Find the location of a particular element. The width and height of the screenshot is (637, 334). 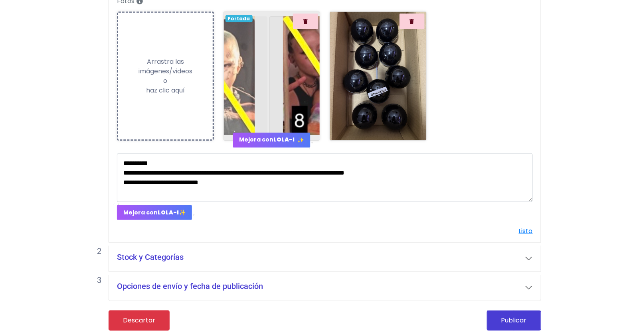

button: Opciones de envío y fecha de publicación is located at coordinates (325, 288).